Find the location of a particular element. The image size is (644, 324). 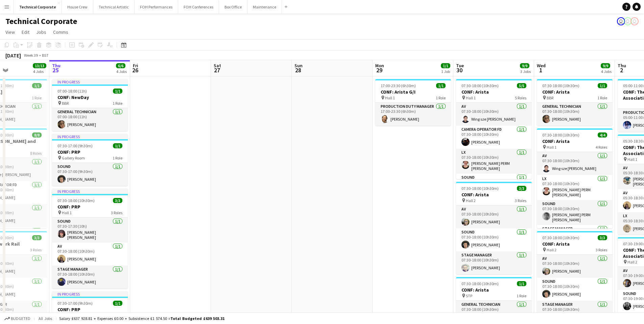

div: Salary £637 928.81 + Expenses £0.00 + Subsistence £1 574.50 = is located at coordinates (142, 318).